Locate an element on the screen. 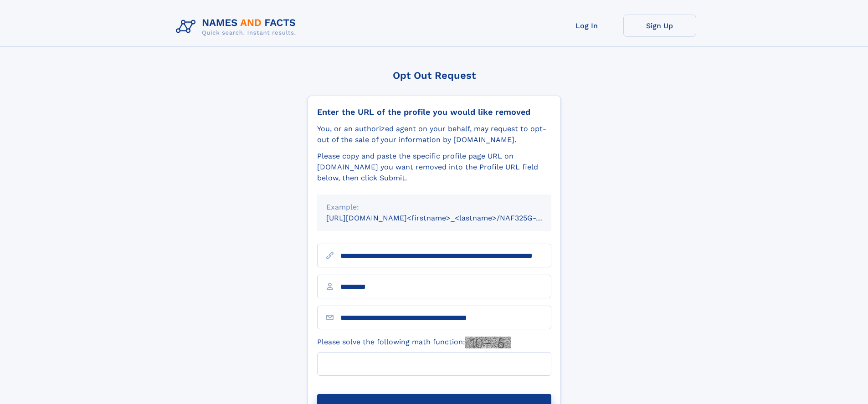 The height and width of the screenshot is (404, 868). div: Opt Out Request is located at coordinates (434, 75).